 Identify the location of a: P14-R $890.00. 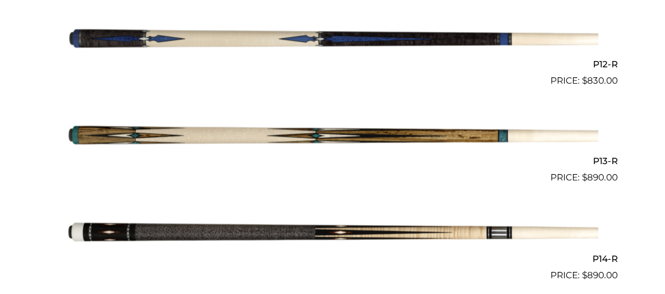
(333, 235).